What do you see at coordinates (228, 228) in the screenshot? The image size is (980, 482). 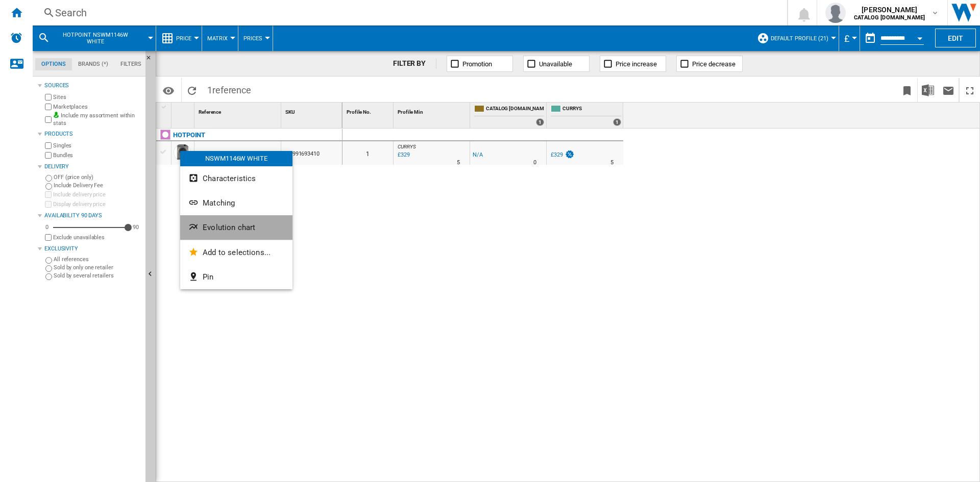 I see `span: Evolution chart` at bounding box center [228, 228].